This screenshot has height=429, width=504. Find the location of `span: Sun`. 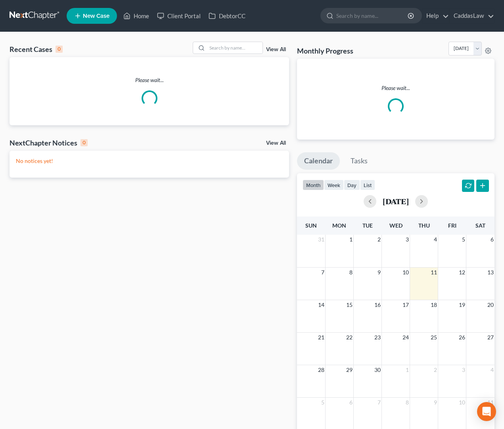

span: Sun is located at coordinates (311, 225).